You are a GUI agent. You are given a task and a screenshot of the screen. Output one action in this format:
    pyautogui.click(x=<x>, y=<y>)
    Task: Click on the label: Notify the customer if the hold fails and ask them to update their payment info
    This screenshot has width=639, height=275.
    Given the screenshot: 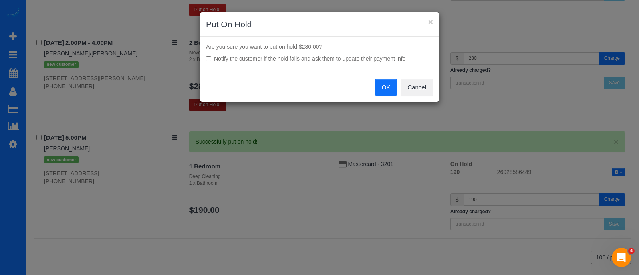 What is the action you would take?
    pyautogui.click(x=319, y=59)
    